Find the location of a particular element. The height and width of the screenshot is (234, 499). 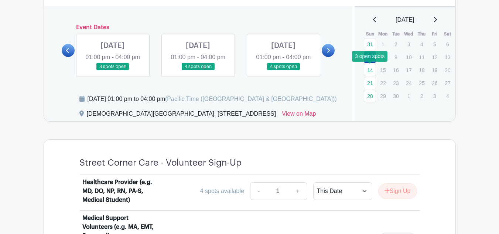

th: Sat is located at coordinates (448, 34).